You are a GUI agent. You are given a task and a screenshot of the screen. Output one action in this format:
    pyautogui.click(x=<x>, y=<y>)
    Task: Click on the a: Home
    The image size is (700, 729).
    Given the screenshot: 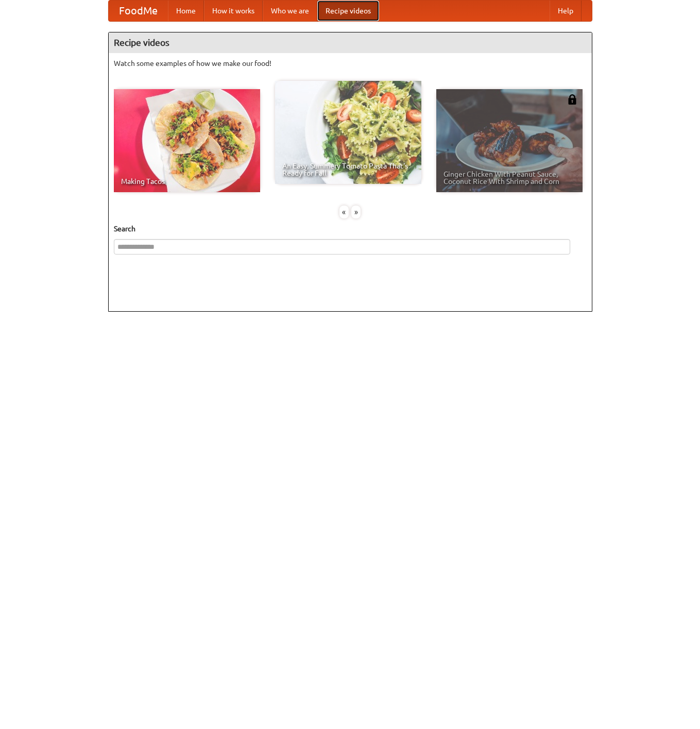 What is the action you would take?
    pyautogui.click(x=186, y=11)
    